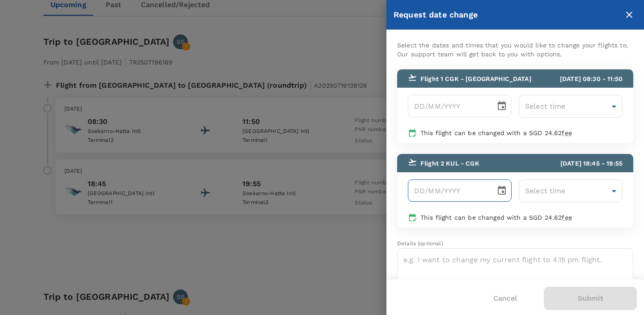  I want to click on button: close, so click(629, 15).